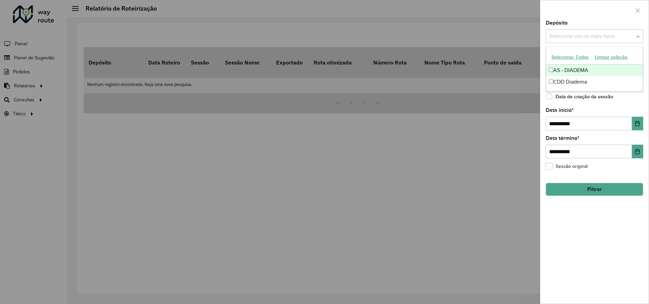 This screenshot has width=649, height=304. I want to click on button: Selecionar Todos, so click(570, 57).